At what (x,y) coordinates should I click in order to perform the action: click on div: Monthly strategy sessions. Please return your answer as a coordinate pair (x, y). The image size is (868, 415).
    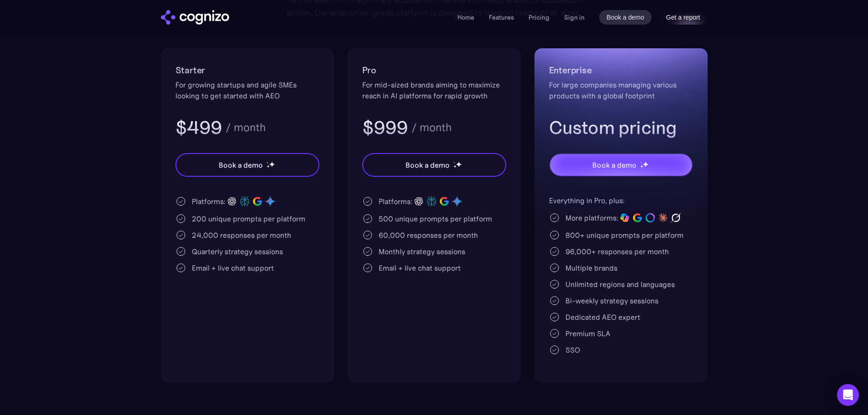
    Looking at the image, I should click on (422, 252).